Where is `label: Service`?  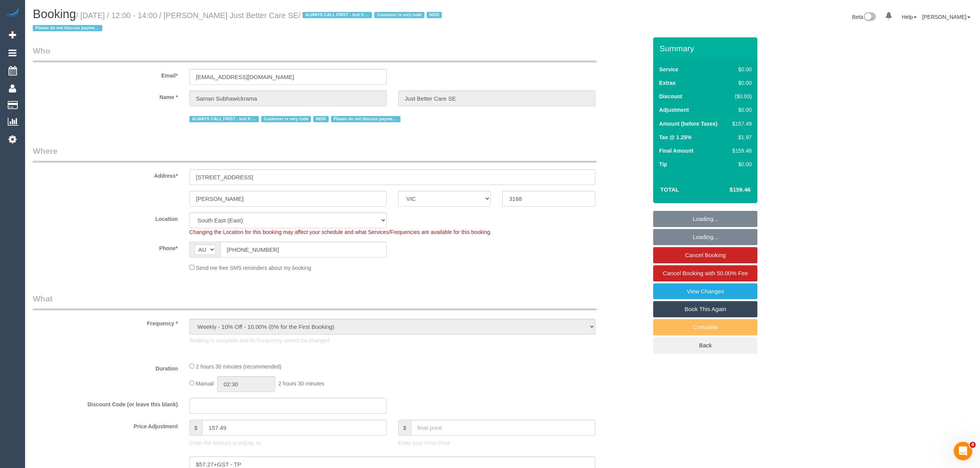 label: Service is located at coordinates (668, 69).